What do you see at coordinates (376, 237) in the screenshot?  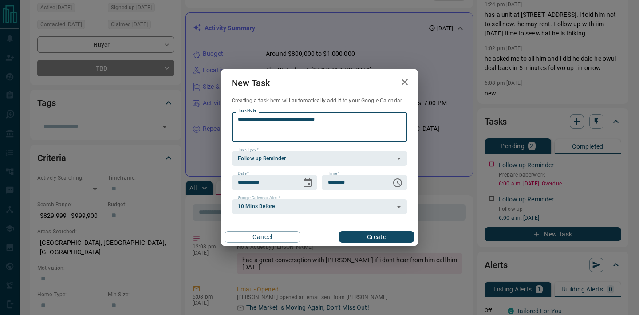 I see `button: Create` at bounding box center [376, 237].